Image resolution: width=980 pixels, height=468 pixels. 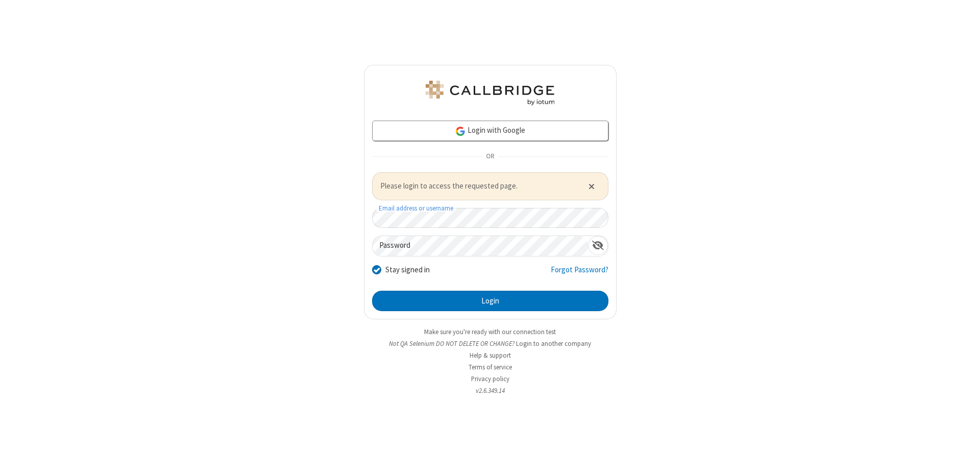 I want to click on span: Please login to access the requested page., so click(x=478, y=186).